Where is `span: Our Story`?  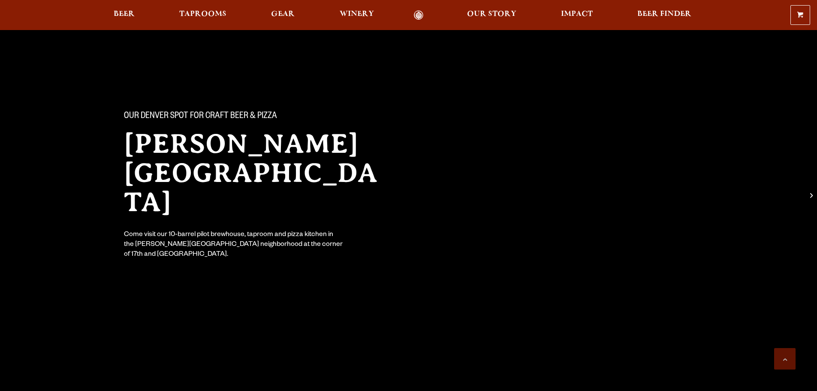
span: Our Story is located at coordinates (492, 14).